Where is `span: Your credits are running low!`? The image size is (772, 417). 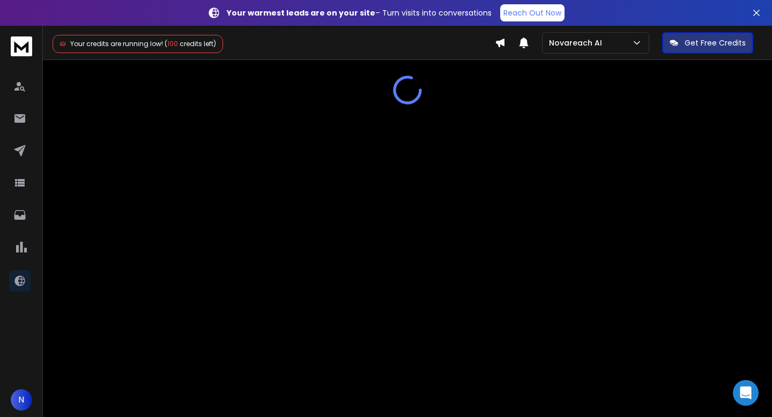 span: Your credits are running low! is located at coordinates (116, 43).